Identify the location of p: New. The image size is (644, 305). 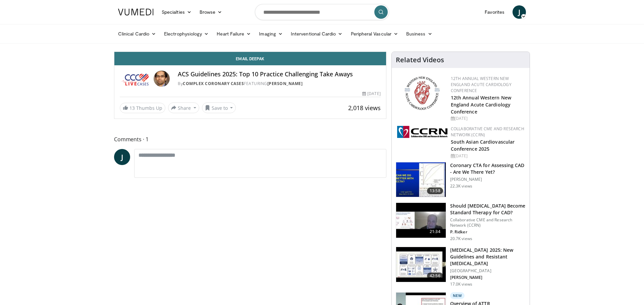
(457, 296).